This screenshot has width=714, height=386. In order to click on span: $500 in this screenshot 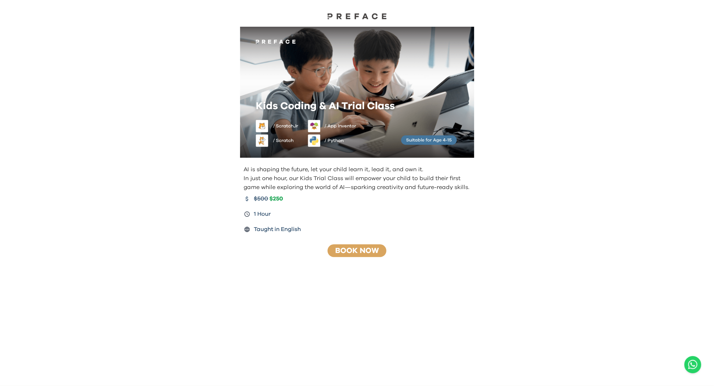, I will do `click(261, 199)`.